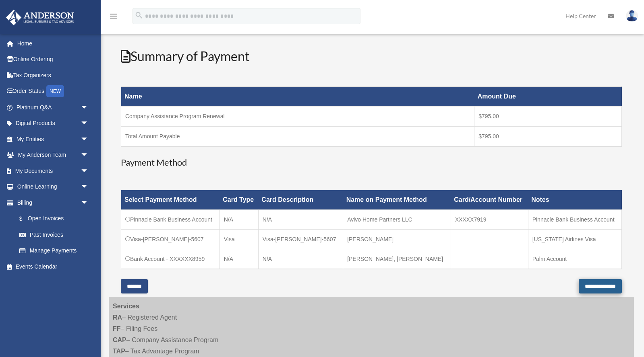 Image resolution: width=644 pixels, height=357 pixels. Describe the element at coordinates (117, 317) in the screenshot. I see `strong: RA` at that location.